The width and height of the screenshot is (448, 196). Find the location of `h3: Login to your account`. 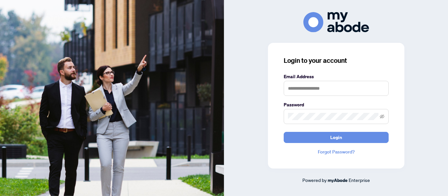

h3: Login to your account is located at coordinates (336, 61).